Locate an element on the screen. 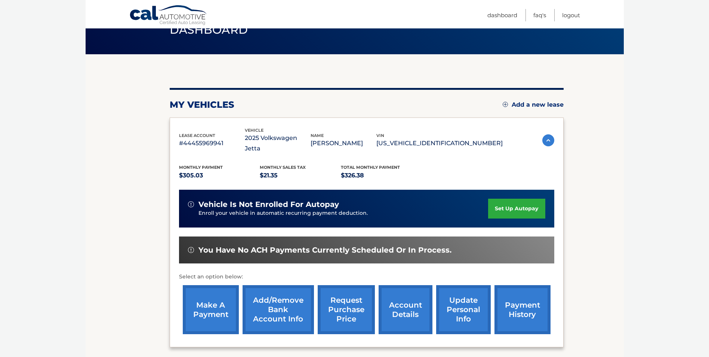 The image size is (709, 357). a: Dashboard is located at coordinates (503, 15).